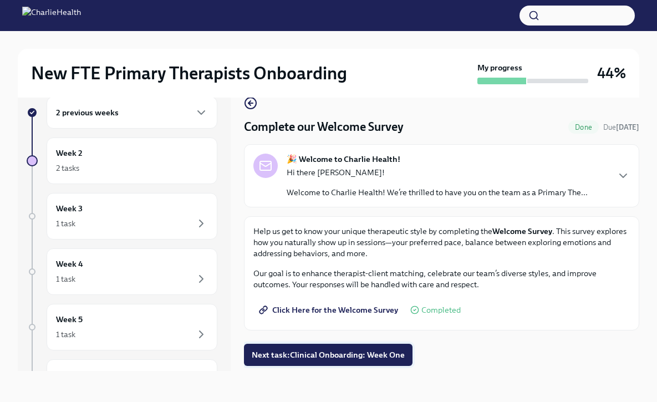  What do you see at coordinates (69, 319) in the screenshot?
I see `h6: Week 5` at bounding box center [69, 319].